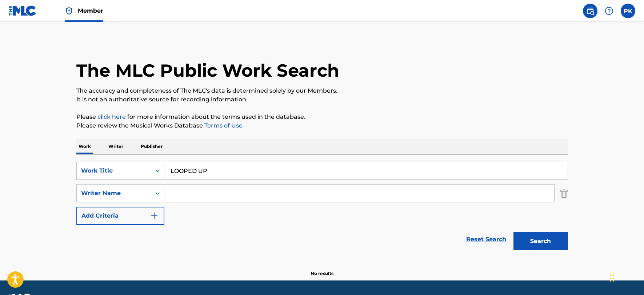  What do you see at coordinates (628, 11) in the screenshot?
I see `div: User Menu` at bounding box center [628, 11].